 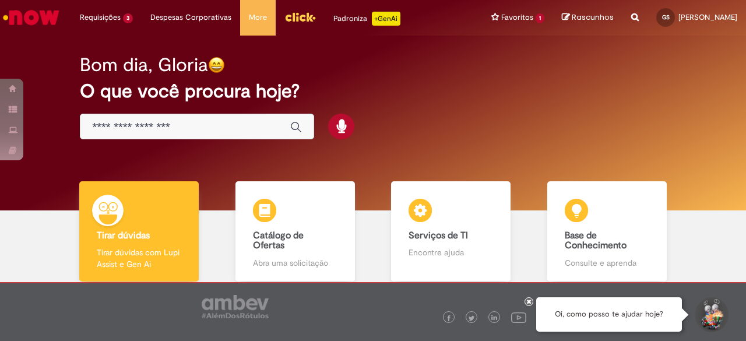 I want to click on a: Base de Conhecimento Consulte e aprenda, so click(x=607, y=231).